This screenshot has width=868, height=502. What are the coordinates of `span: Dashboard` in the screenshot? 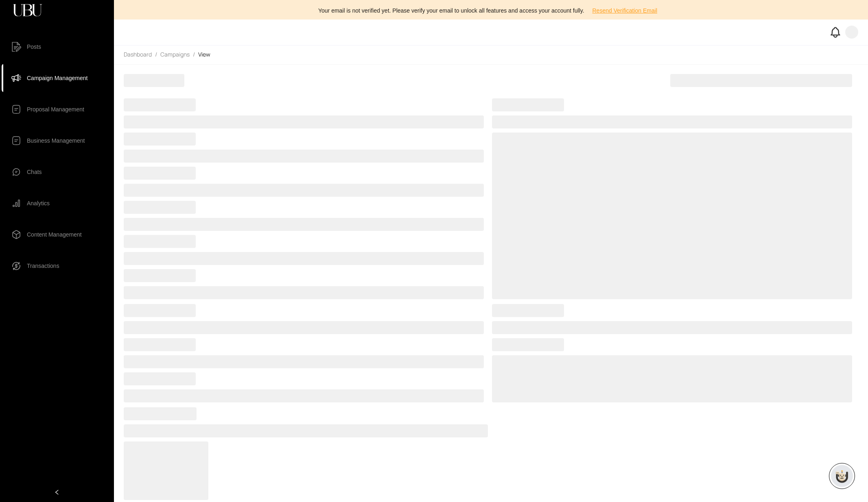 It's located at (138, 54).